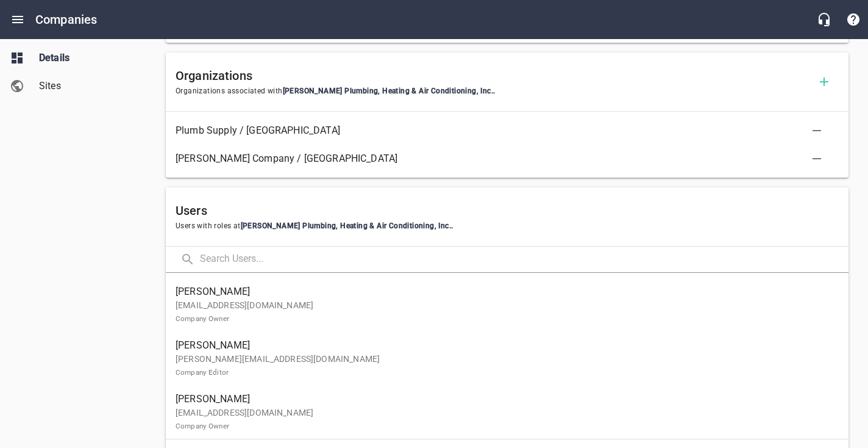 The width and height of the screenshot is (868, 448). Describe the element at coordinates (202, 372) in the screenshot. I see `small: Company Editor` at that location.